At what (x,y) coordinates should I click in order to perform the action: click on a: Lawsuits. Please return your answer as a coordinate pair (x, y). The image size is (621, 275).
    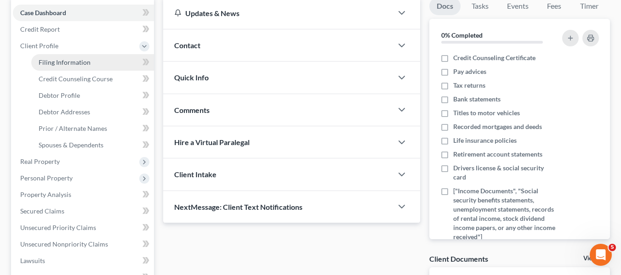
    Looking at the image, I should click on (83, 261).